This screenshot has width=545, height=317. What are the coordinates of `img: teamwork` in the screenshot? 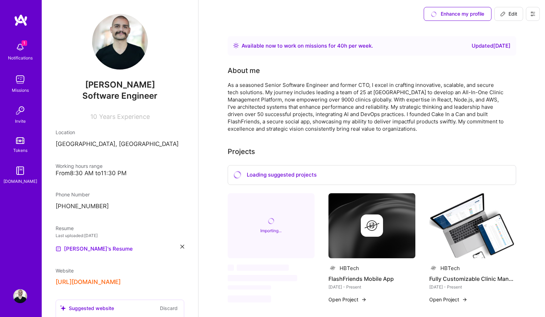 It's located at (20, 80).